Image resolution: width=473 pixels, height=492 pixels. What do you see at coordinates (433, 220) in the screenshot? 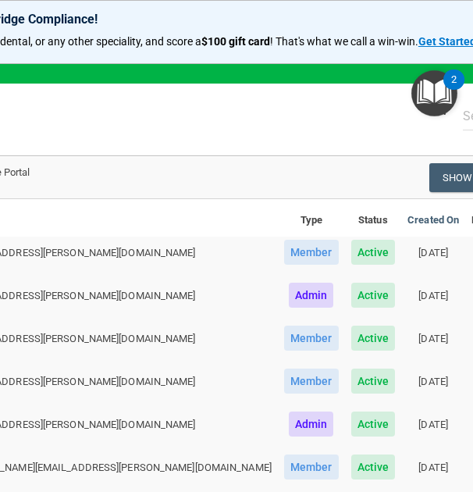
I see `a: Created On` at bounding box center [433, 220].